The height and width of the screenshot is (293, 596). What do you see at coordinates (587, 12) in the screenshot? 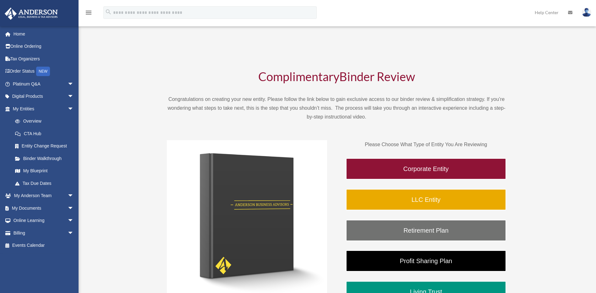
I see `img: User Pic` at bounding box center [587, 12].